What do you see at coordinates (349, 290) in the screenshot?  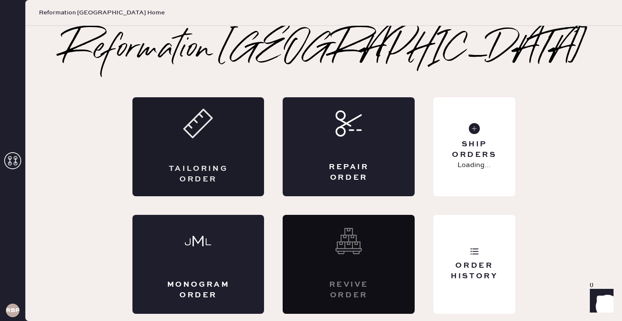 I see `div: Revive order` at bounding box center [349, 290].